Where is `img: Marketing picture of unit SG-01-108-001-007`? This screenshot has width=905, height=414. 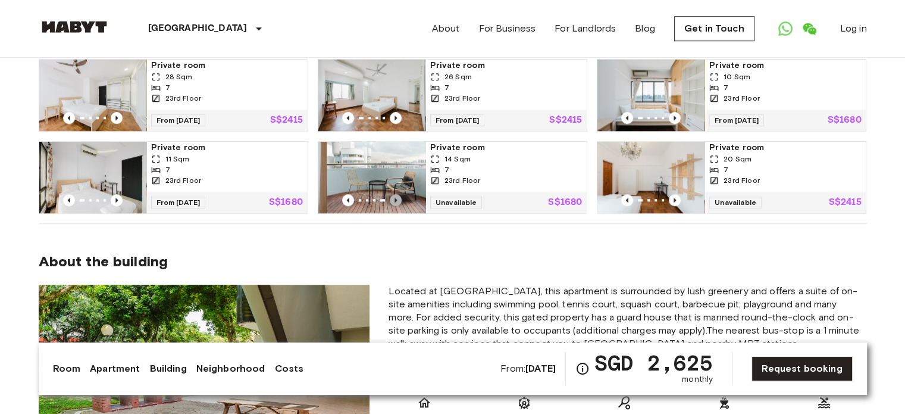
img: Marketing picture of unit SG-01-108-001-007 is located at coordinates (380, 177).